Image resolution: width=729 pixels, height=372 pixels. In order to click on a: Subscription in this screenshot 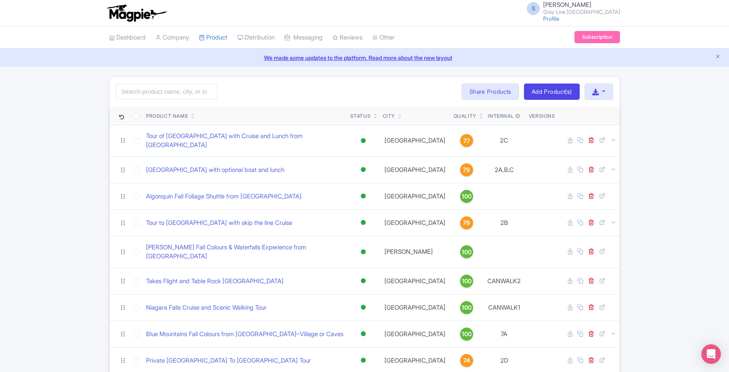, I will do `click(597, 37)`.